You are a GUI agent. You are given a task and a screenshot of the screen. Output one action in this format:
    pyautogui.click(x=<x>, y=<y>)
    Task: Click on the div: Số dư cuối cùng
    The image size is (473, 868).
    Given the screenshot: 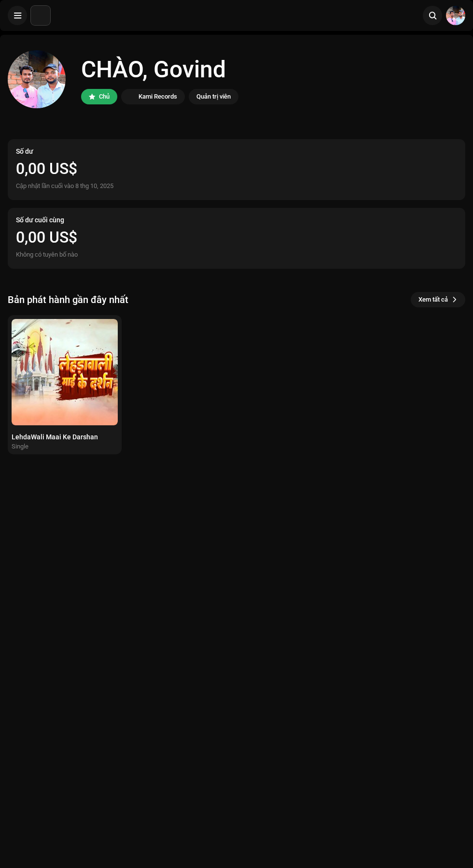 What is the action you would take?
    pyautogui.click(x=236, y=220)
    